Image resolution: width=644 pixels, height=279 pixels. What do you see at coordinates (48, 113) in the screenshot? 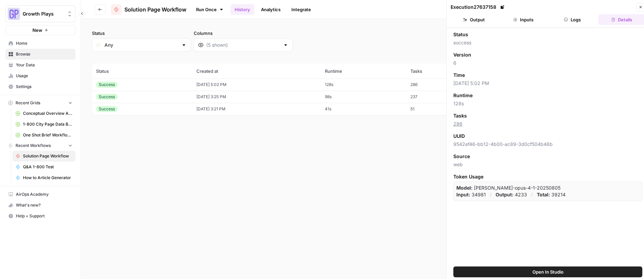
I see `span: Conceptual Overview Article Grid` at bounding box center [48, 113].